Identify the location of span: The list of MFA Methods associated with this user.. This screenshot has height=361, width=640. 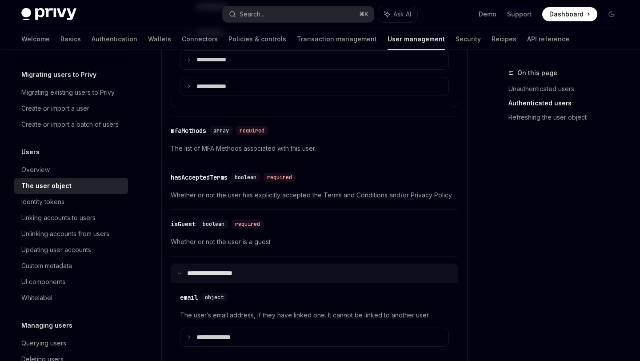
(314, 148).